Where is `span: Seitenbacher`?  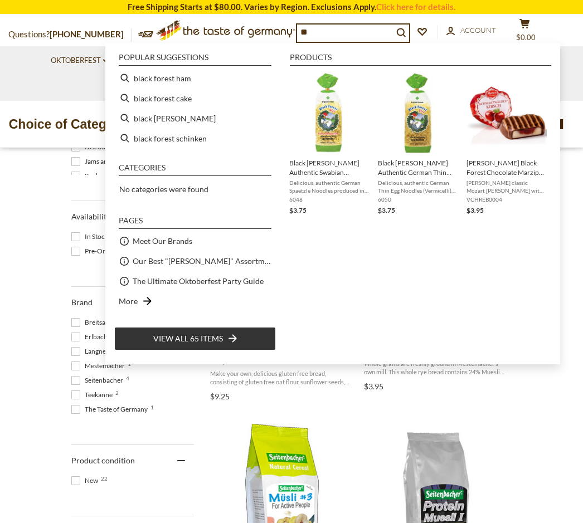
span: Seitenbacher is located at coordinates (99, 380).